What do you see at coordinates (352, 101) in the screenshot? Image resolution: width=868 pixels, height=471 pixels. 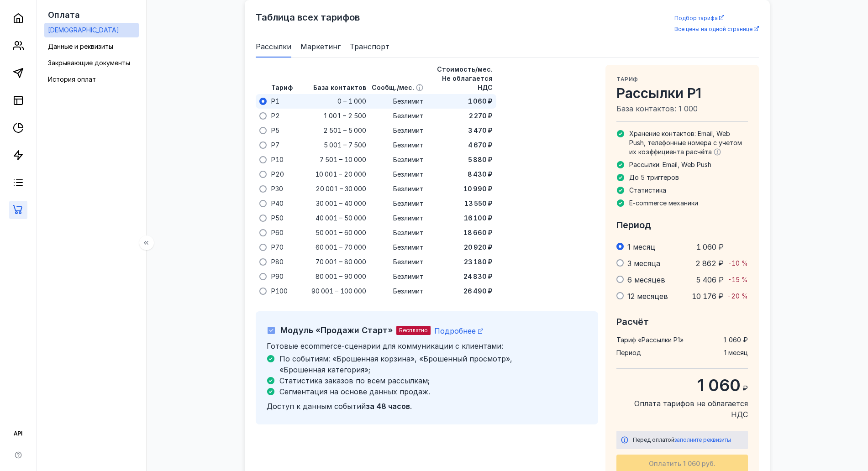 I see `span: 0 – 1 000` at bounding box center [352, 101].